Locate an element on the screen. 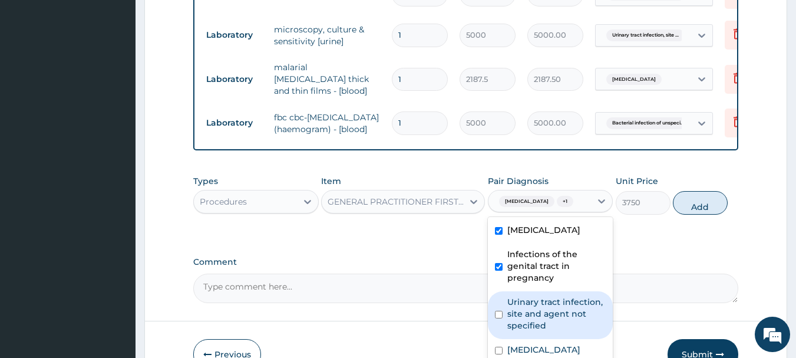  span: + 1 is located at coordinates (565, 201).